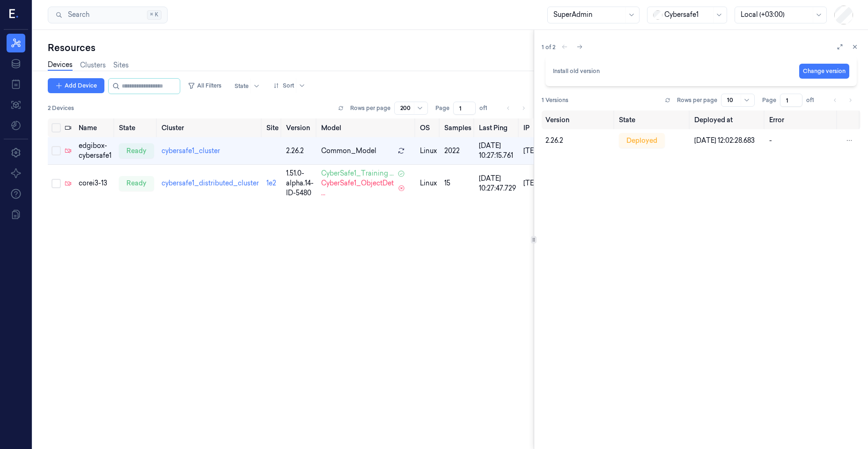 The width and height of the screenshot is (868, 449). Describe the element at coordinates (367, 128) in the screenshot. I see `th: Model` at that location.